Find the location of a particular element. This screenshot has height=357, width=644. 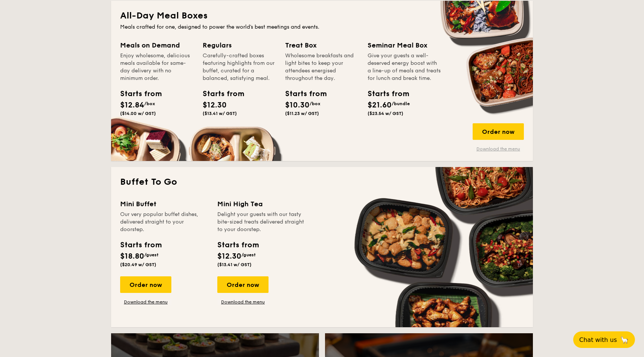

div: Meals on Demand is located at coordinates (157, 45).